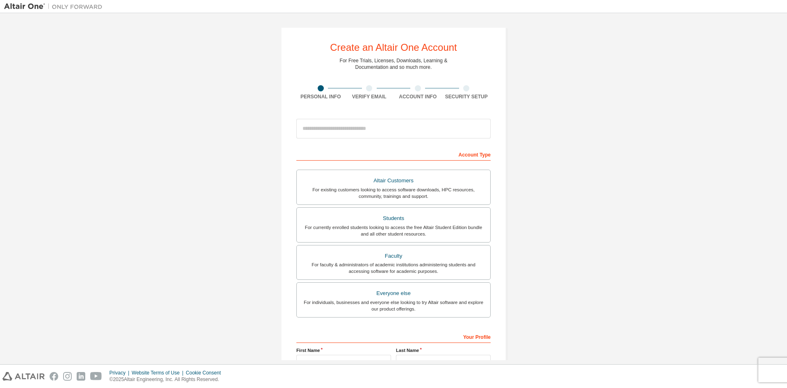 The width and height of the screenshot is (787, 388). I want to click on div: Security Setup, so click(467, 97).